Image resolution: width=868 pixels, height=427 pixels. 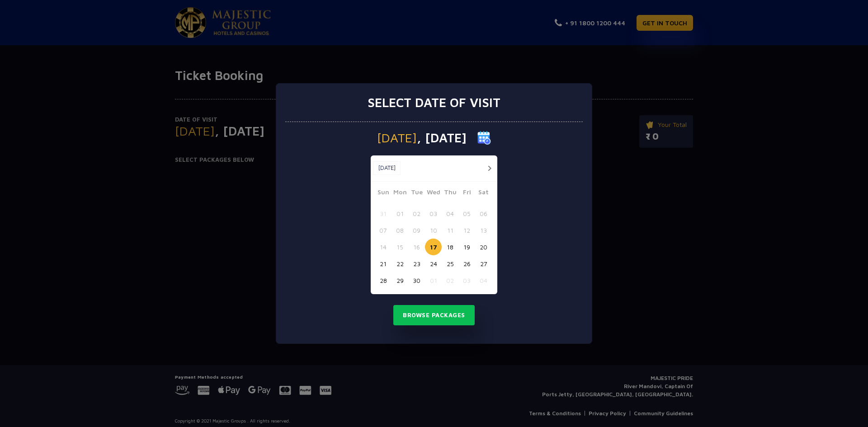 I want to click on button: 27, so click(x=484, y=264).